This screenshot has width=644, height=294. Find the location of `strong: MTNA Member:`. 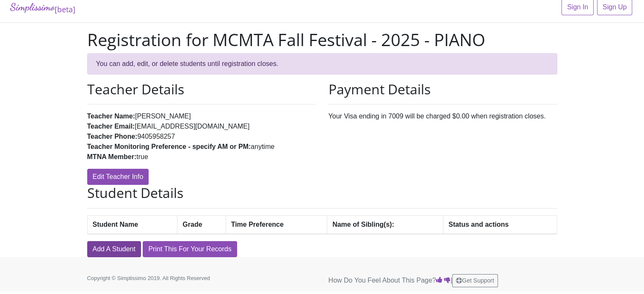

strong: MTNA Member: is located at coordinates (112, 156).